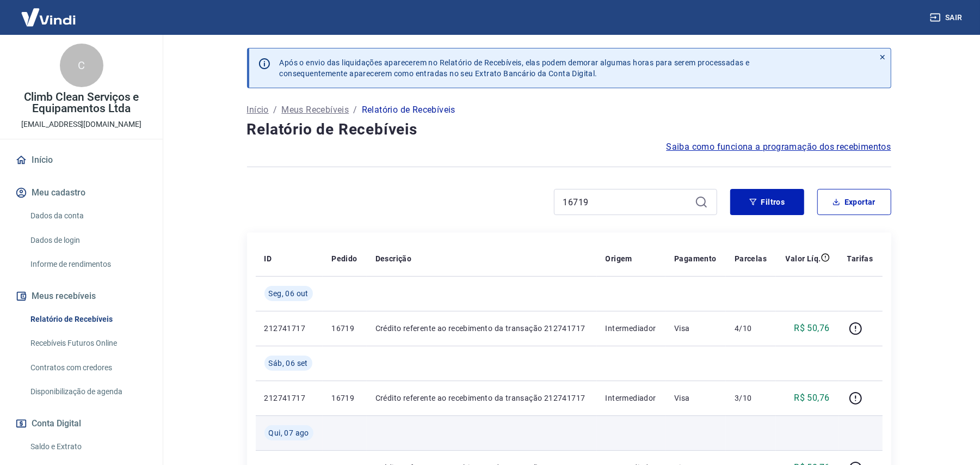 The height and width of the screenshot is (465, 980). What do you see at coordinates (627, 202) in the screenshot?
I see `input: Busque pelo número do pedido` at bounding box center [627, 202].